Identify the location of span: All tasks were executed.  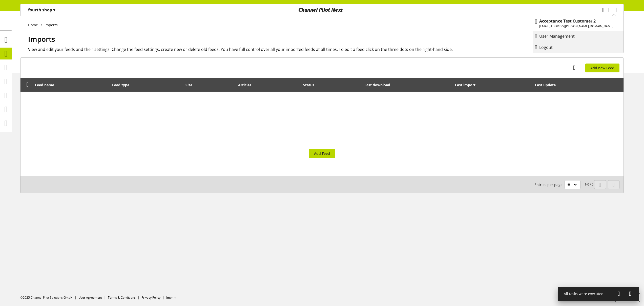
(583, 294).